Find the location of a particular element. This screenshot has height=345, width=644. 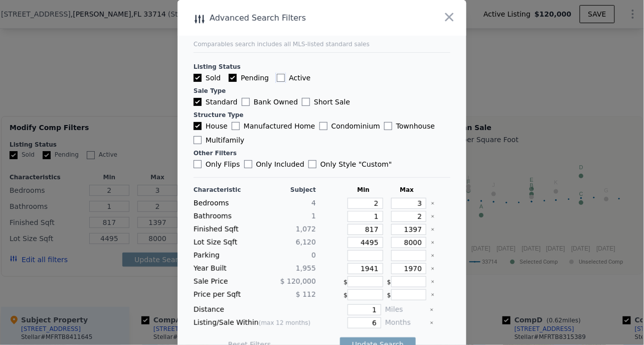

div: Structure Type is located at coordinates (322, 115).